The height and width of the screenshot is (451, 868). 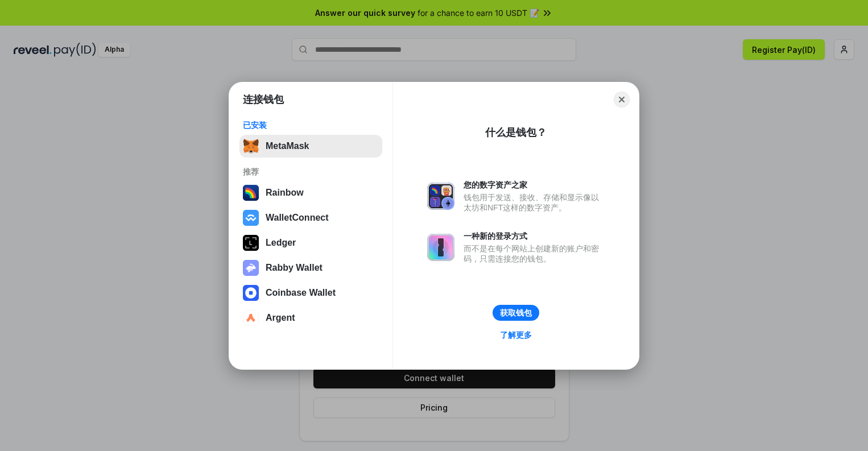 I want to click on button: Close, so click(x=621, y=100).